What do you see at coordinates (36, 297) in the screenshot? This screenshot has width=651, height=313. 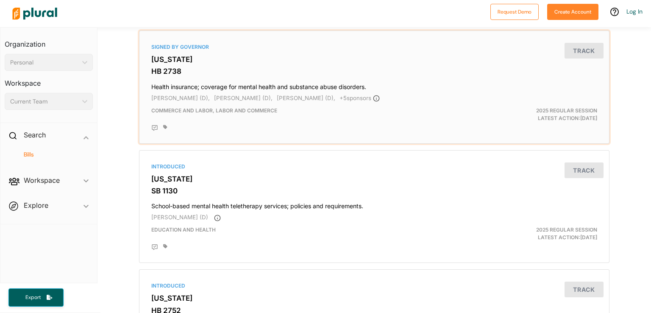 I see `button: Export` at bounding box center [36, 297].